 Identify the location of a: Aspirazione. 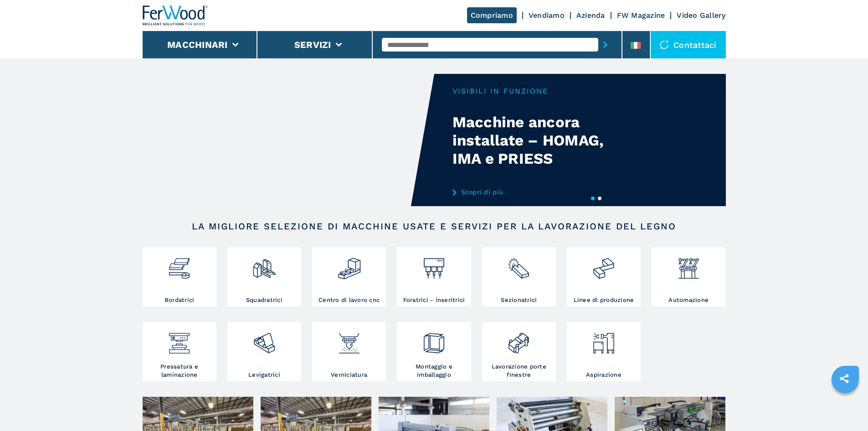
(604, 351).